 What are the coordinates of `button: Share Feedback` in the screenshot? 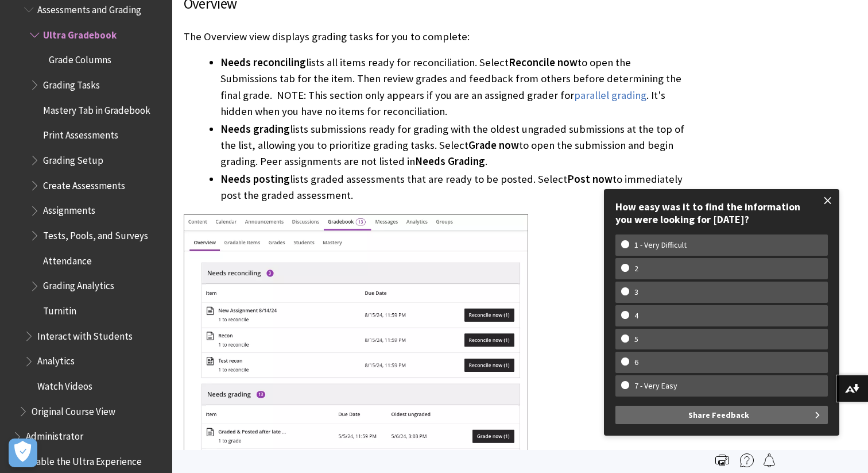 It's located at (722, 415).